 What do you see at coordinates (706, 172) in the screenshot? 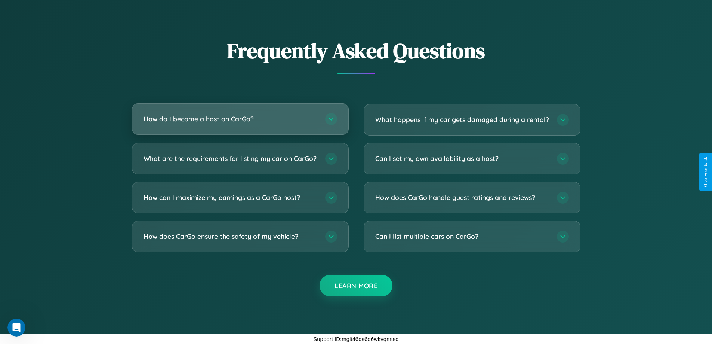
I see `div: Give Feedback` at bounding box center [706, 172].